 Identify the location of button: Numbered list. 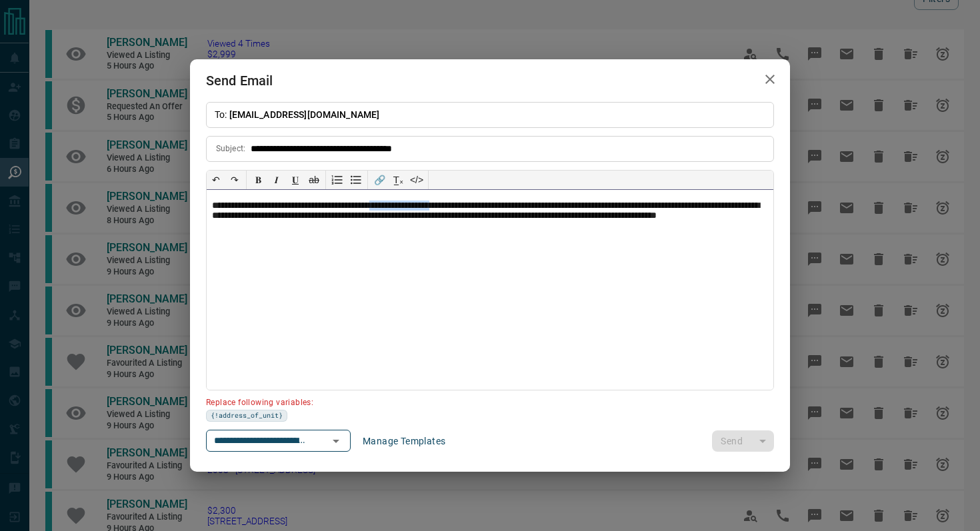
(338, 180).